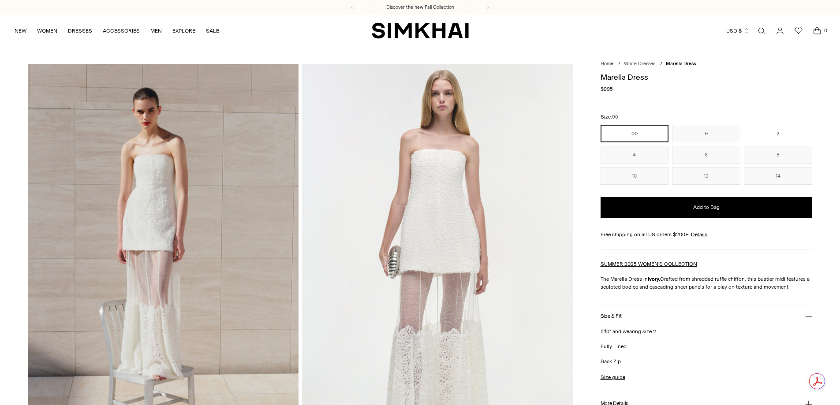  I want to click on button: Size & Fit, so click(707, 317).